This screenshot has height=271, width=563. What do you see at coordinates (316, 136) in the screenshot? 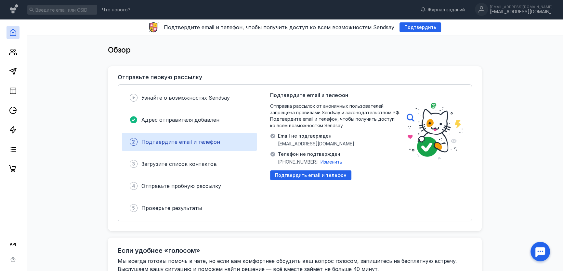
I see `span: Email не подтвержден` at bounding box center [316, 136].